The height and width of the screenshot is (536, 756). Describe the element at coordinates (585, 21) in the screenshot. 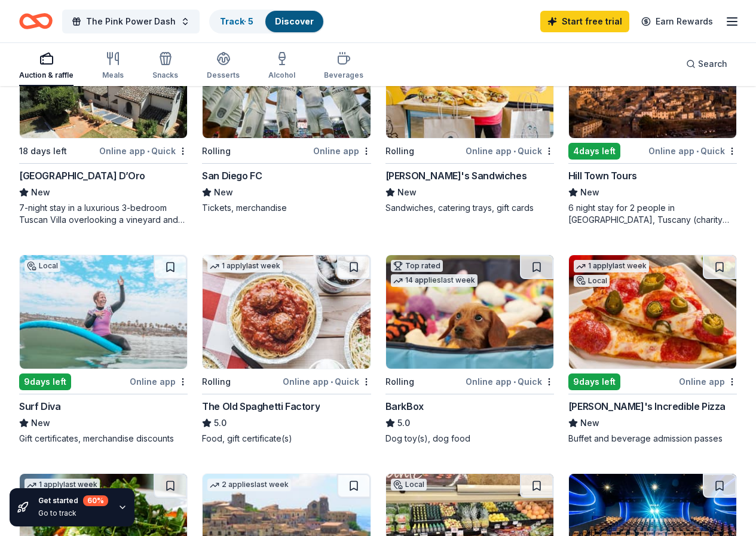

I see `a: Start free trial` at that location.